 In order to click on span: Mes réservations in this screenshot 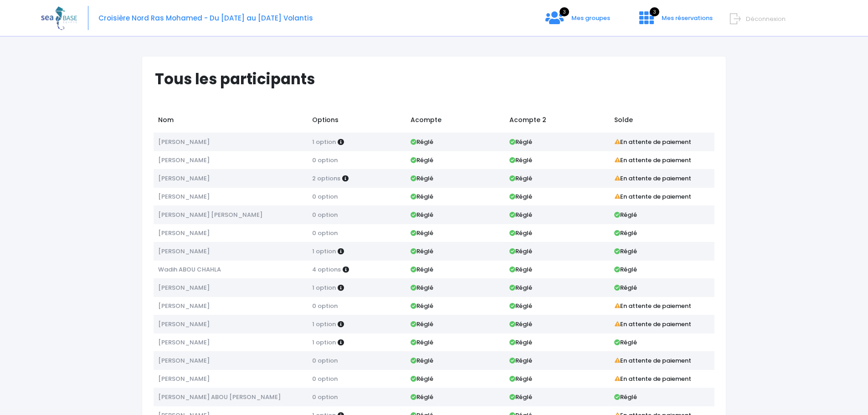, I will do `click(687, 18)`.